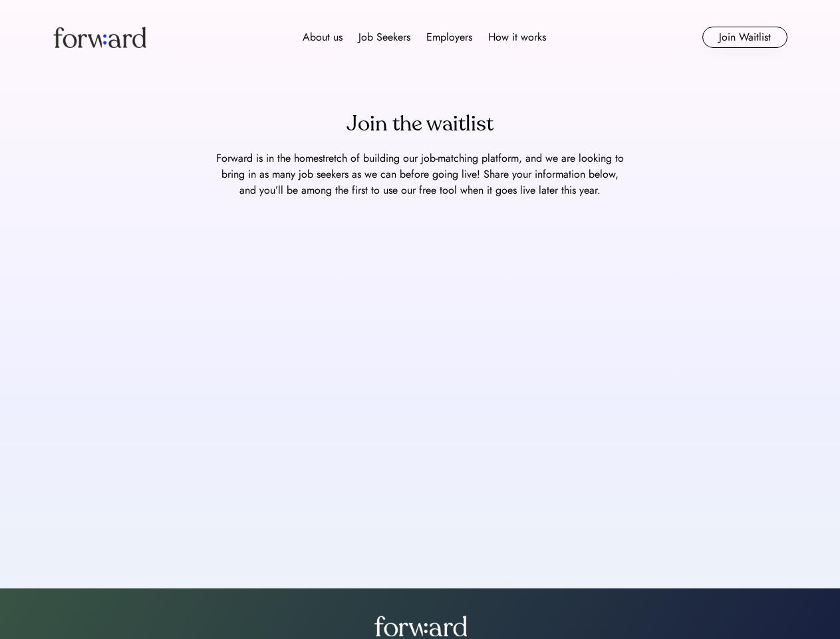  I want to click on div: About us, so click(323, 37).